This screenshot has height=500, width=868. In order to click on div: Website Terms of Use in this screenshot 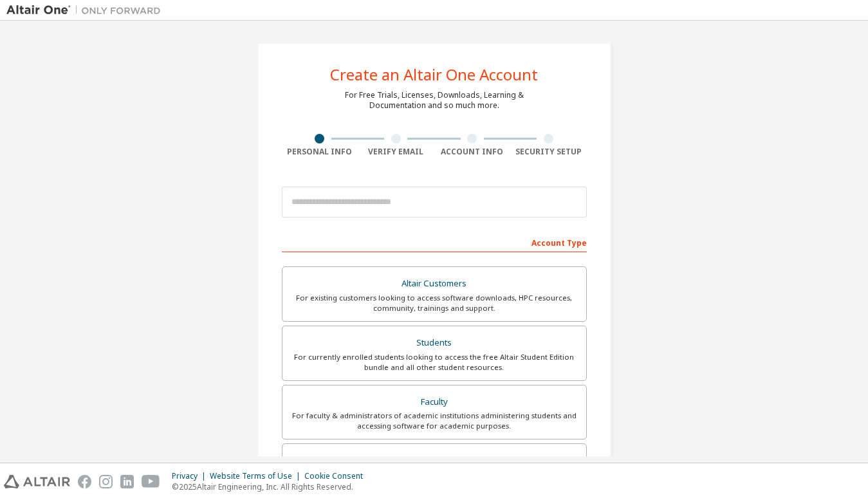, I will do `click(256, 476)`.